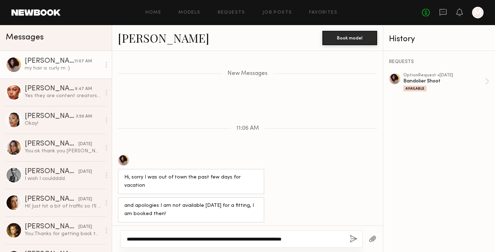  What do you see at coordinates (478, 13) in the screenshot?
I see `a: M` at bounding box center [478, 13].